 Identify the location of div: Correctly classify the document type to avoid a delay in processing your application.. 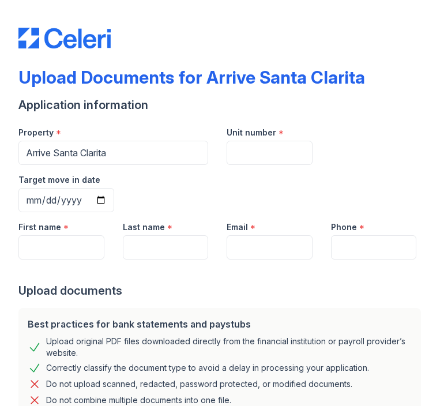
(208, 368).